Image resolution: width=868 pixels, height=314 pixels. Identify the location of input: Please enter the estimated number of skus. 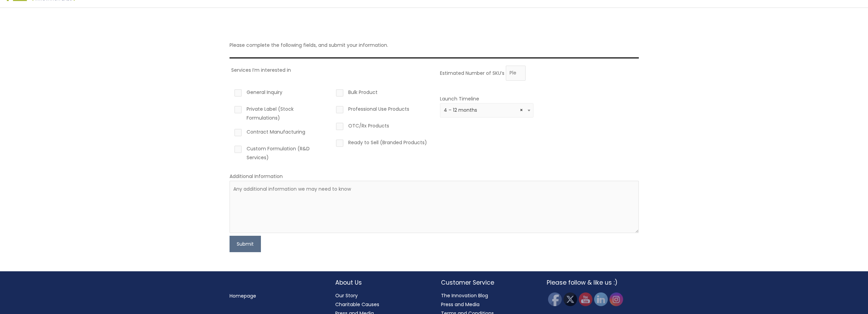
(516, 73).